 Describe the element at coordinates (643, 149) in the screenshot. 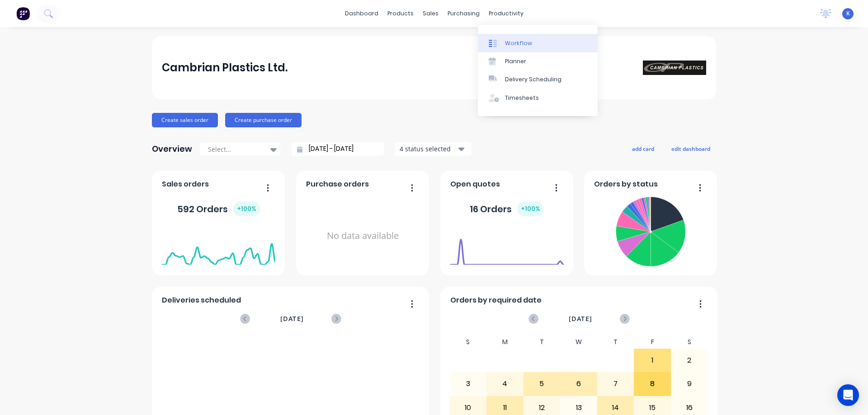

I see `button: add card` at that location.